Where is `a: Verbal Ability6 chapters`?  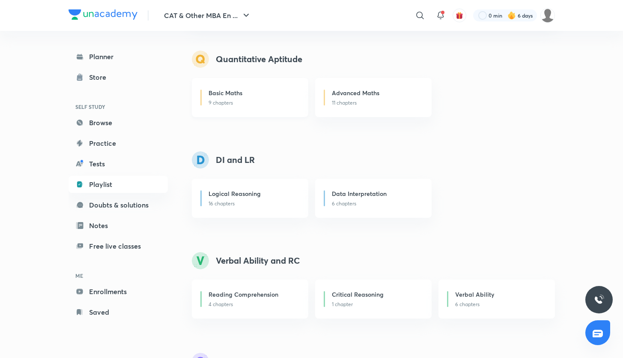
a: Verbal Ability6 chapters is located at coordinates (497, 298).